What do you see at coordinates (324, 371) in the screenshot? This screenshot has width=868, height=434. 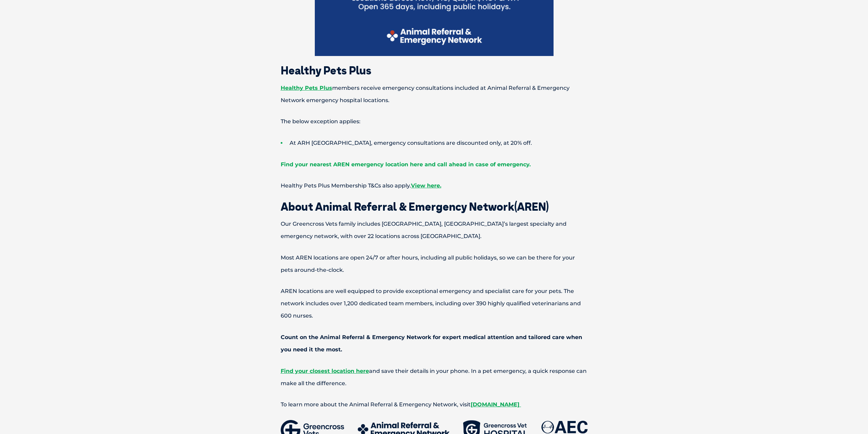 I see `span: Find your closest location here` at bounding box center [324, 371].